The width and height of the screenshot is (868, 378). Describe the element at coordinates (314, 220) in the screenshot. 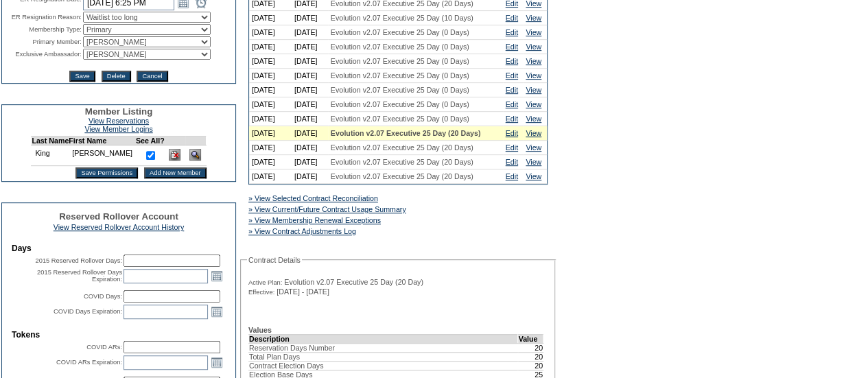

I see `a: » View Membership Renewal Exceptions` at that location.